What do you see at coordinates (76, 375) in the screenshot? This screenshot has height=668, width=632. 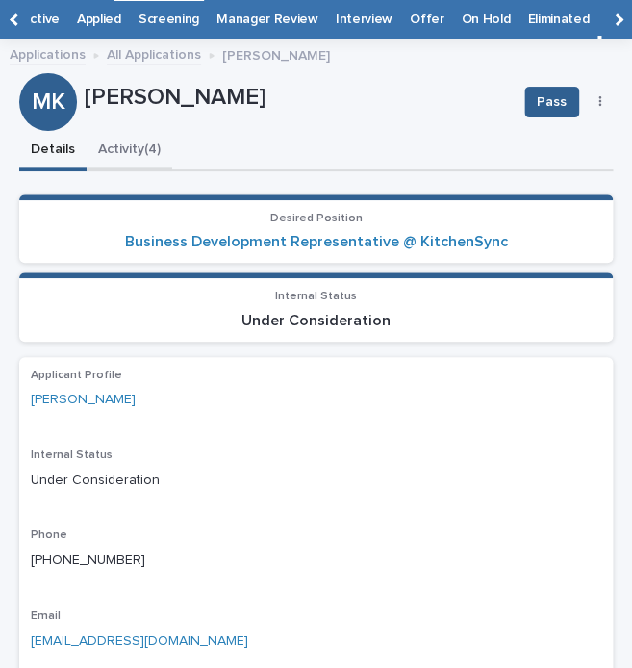 I see `span: Applicant Profile` at bounding box center [76, 375].